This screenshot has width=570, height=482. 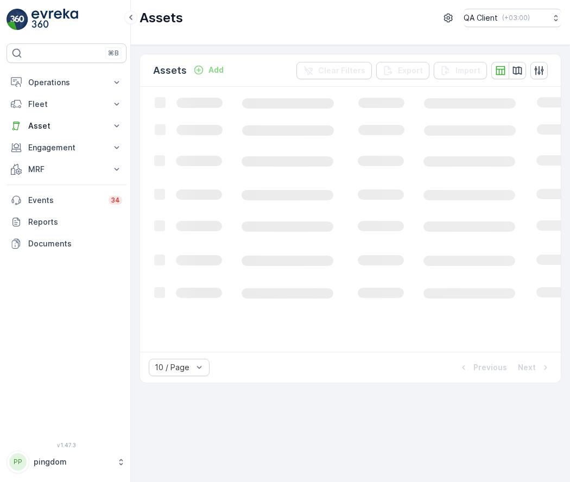 I want to click on div: PP, so click(x=18, y=462).